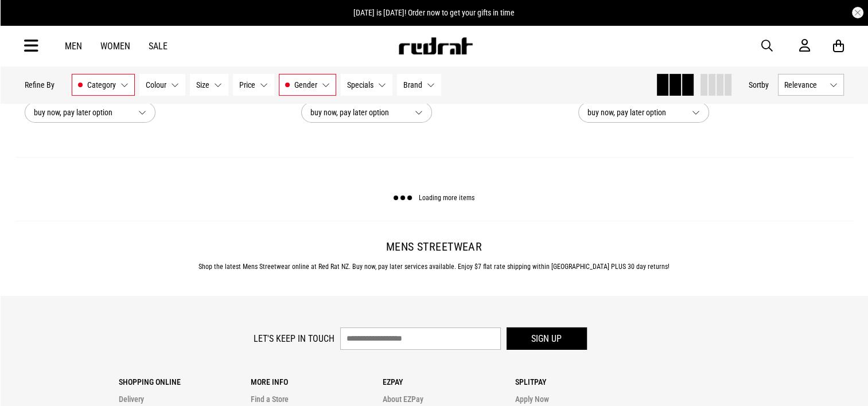 The image size is (868, 406). Describe the element at coordinates (102, 85) in the screenshot. I see `span: Category` at that location.